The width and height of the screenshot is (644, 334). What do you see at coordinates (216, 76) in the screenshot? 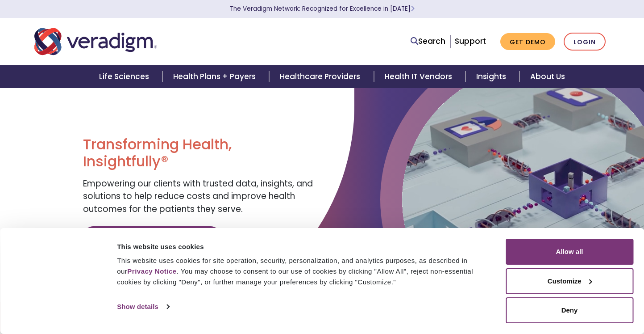
I see `a: Health Plans + Payers` at bounding box center [216, 76].